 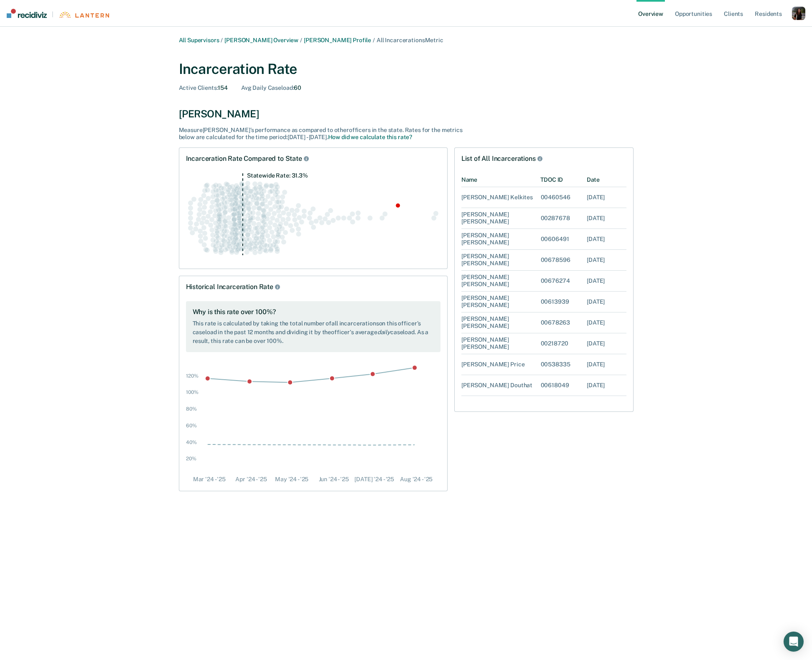 I want to click on div: 00676274, so click(x=555, y=281).